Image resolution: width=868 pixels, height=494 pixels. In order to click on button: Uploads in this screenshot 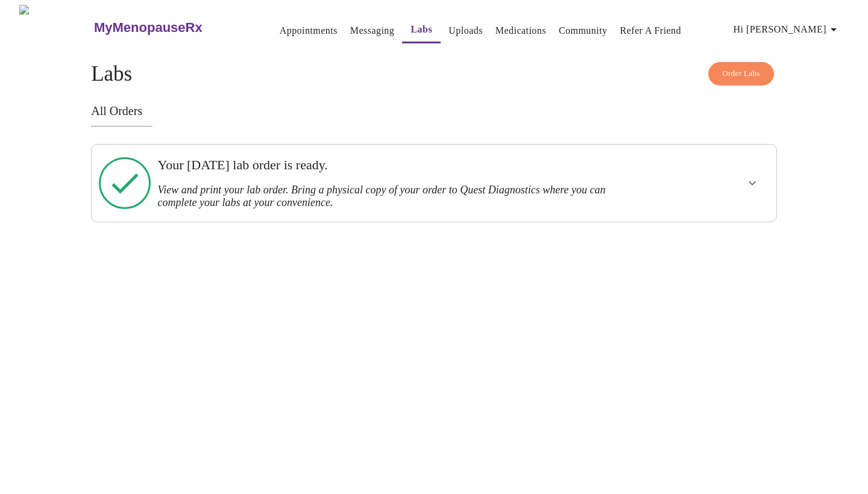, I will do `click(465, 31)`.